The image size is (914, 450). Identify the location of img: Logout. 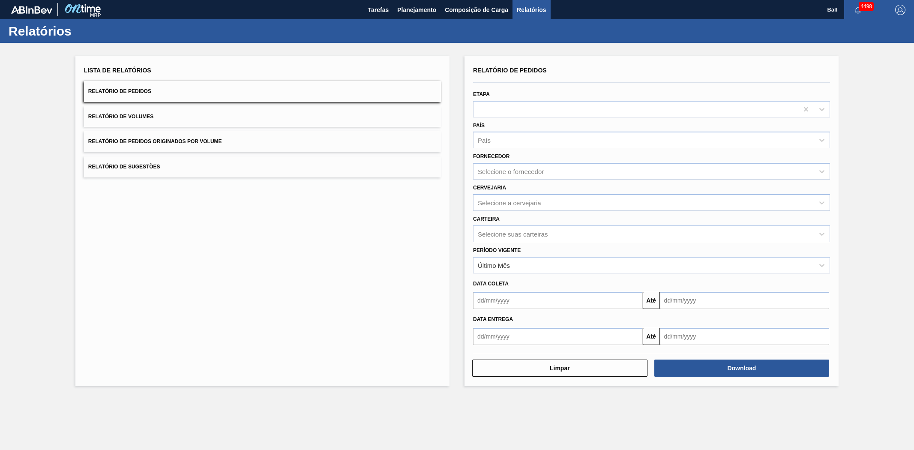
(900, 10).